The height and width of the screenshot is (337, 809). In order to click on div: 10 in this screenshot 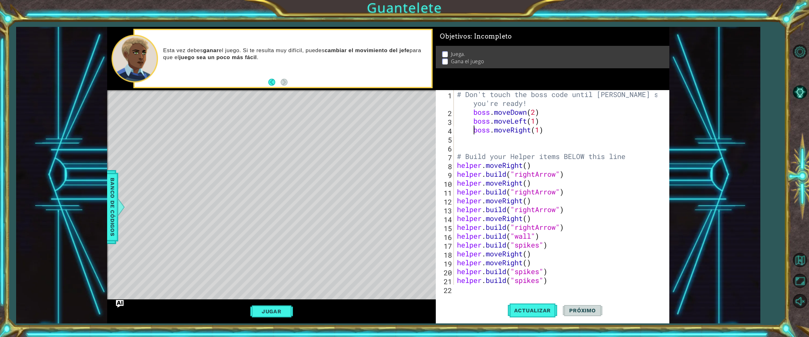, I will do `click(445, 184)`.